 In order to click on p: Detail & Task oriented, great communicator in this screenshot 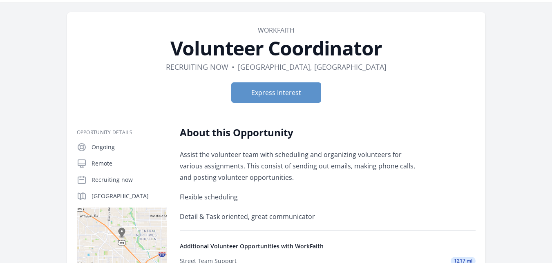, I will do `click(299, 217)`.